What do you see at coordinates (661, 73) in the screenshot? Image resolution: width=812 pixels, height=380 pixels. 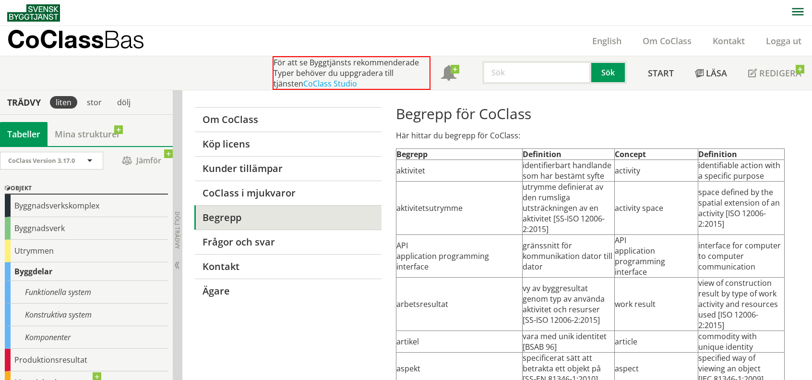 I see `a: Start` at bounding box center [661, 73].